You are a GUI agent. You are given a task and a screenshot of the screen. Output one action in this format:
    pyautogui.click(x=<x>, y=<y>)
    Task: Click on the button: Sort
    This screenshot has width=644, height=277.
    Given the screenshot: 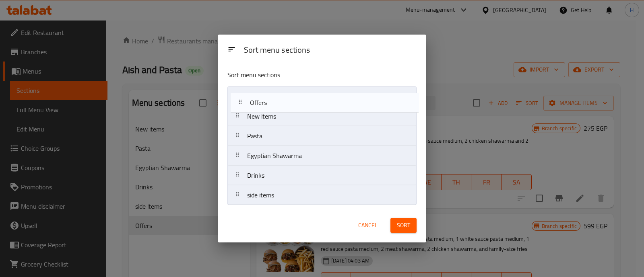 What is the action you would take?
    pyautogui.click(x=403, y=225)
    